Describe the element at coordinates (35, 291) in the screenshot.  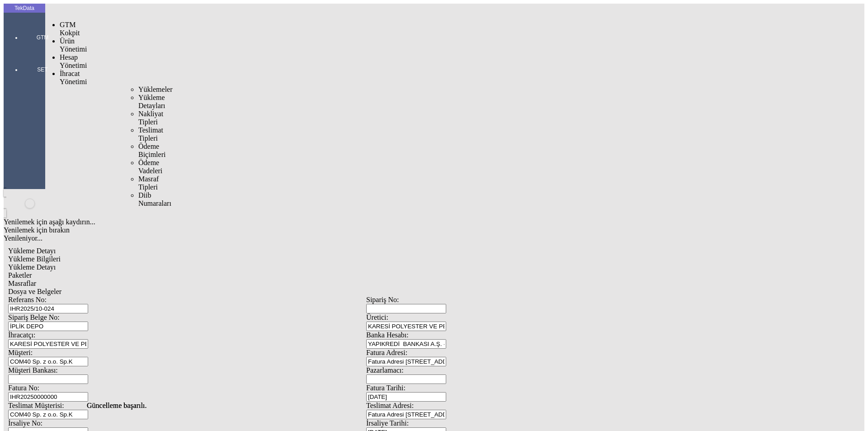
I see `span: Dosya ve Belgeler` at that location.